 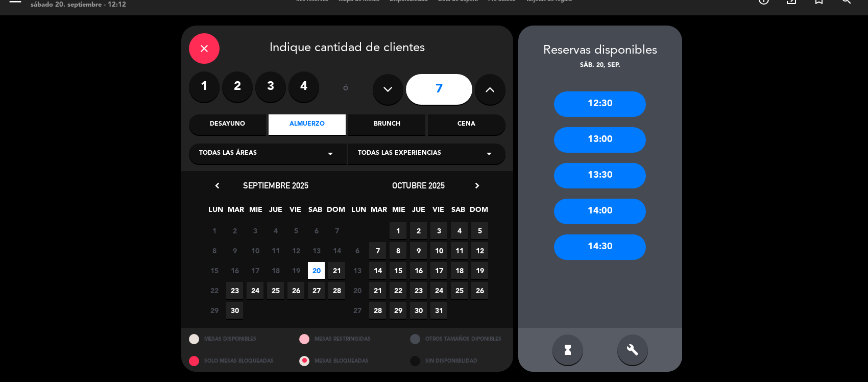 What do you see at coordinates (295, 212) in the screenshot?
I see `span: VIE` at bounding box center [295, 212].